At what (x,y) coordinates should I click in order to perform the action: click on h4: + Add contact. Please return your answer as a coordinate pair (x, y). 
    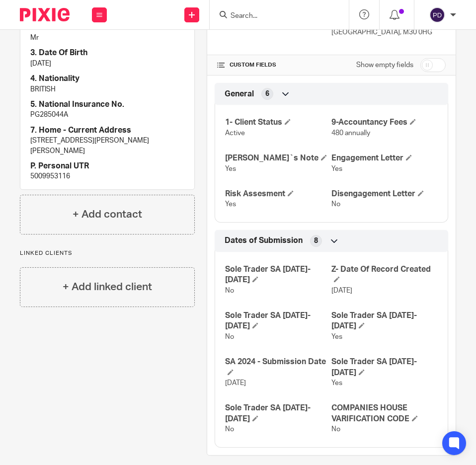
    Looking at the image, I should click on (108, 214).